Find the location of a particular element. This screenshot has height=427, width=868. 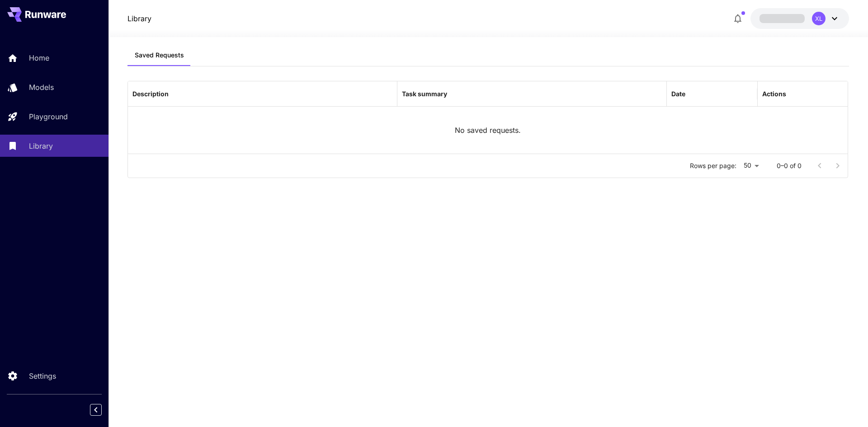

p: Home is located at coordinates (39, 58).